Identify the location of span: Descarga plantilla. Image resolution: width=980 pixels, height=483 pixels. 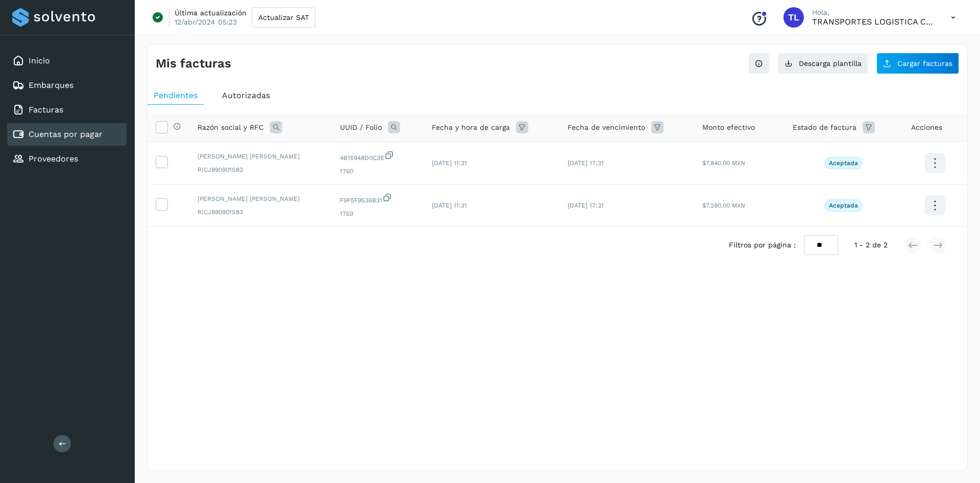
(830, 64).